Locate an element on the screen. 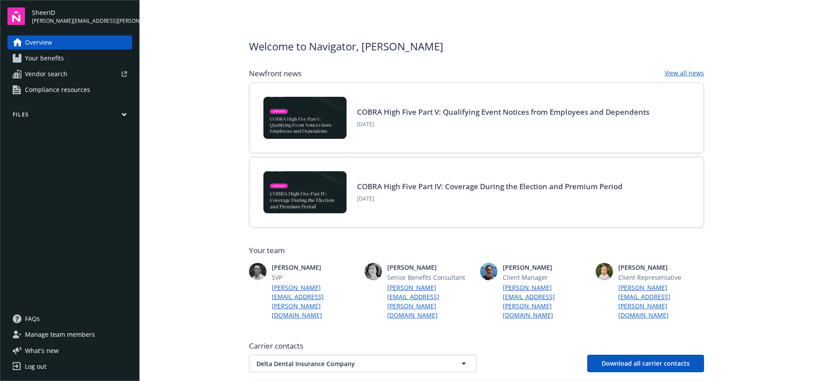 This screenshot has width=813, height=381. a: Compliance resources is located at coordinates (70, 90).